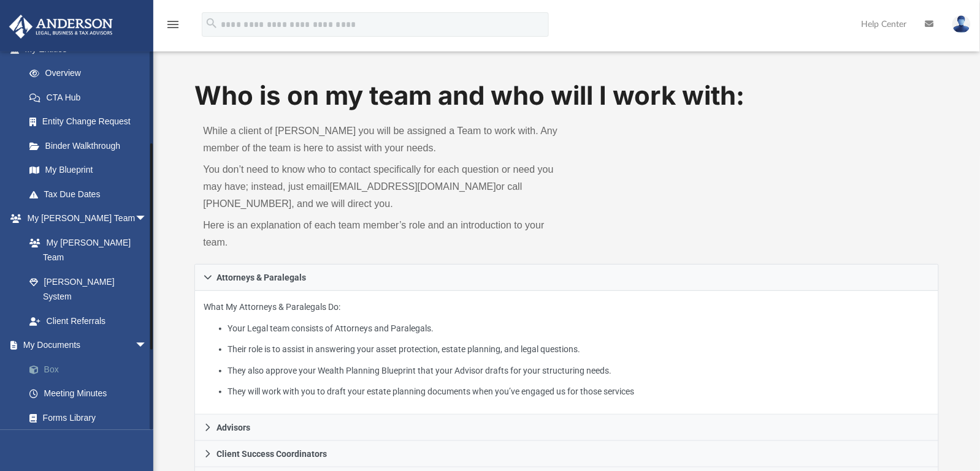 Image resolution: width=980 pixels, height=471 pixels. Describe the element at coordinates (261, 278) in the screenshot. I see `span: Attorneys & Paralegals` at that location.